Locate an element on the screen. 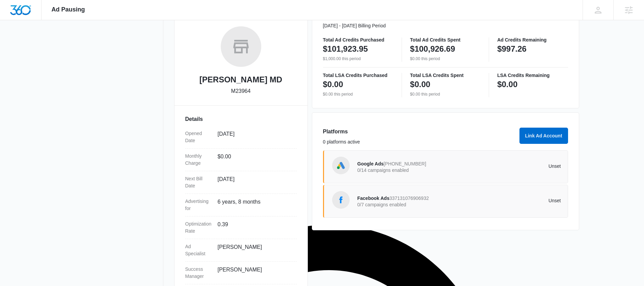 This screenshot has height=286, width=644. dt: Opened Date is located at coordinates (199, 137).